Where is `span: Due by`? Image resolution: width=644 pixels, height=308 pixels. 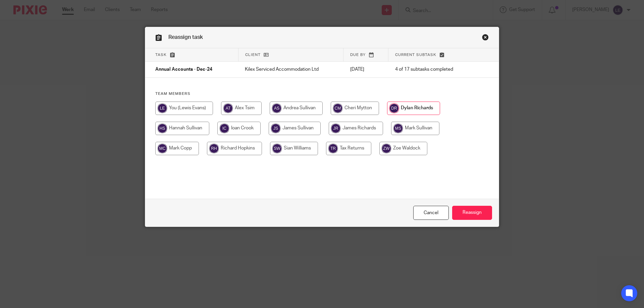
span: Due by is located at coordinates (358, 55).